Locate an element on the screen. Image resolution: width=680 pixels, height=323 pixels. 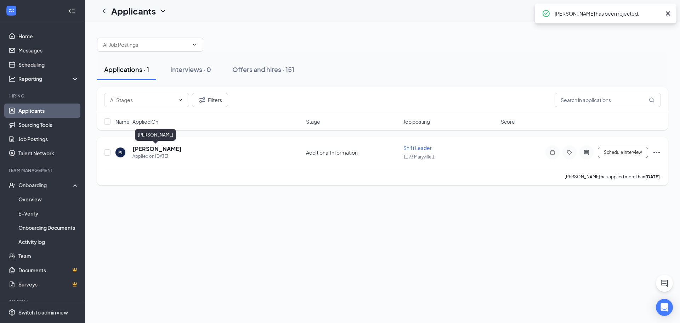
a: Job Postings is located at coordinates (49, 139).